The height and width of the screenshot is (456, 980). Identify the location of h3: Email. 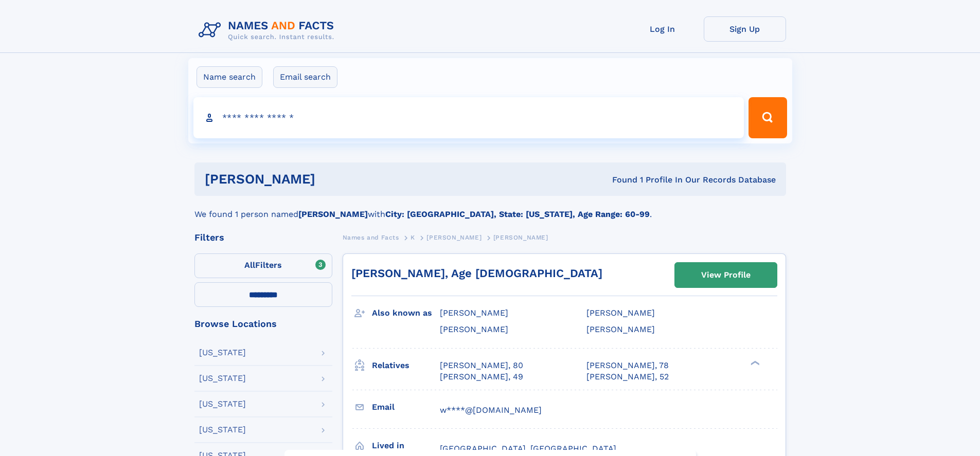
(406, 407).